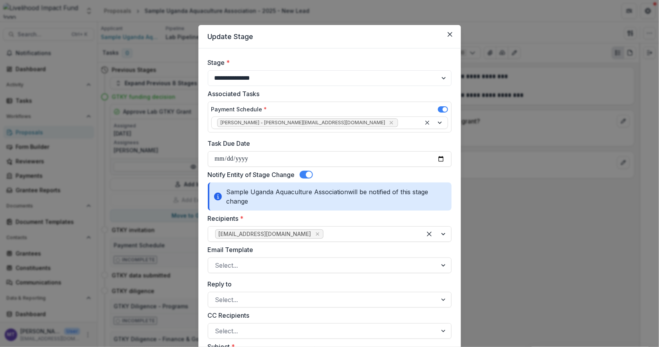 This screenshot has height=347, width=659. Describe the element at coordinates (391, 123) in the screenshot. I see `div: Remove Miriam Mwangi - miriam@lifund.org` at that location.